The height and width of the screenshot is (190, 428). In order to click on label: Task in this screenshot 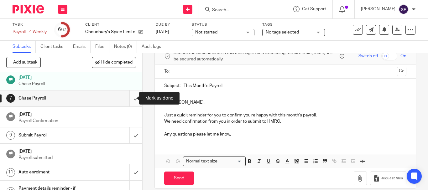, I will do `click(29, 25)`.